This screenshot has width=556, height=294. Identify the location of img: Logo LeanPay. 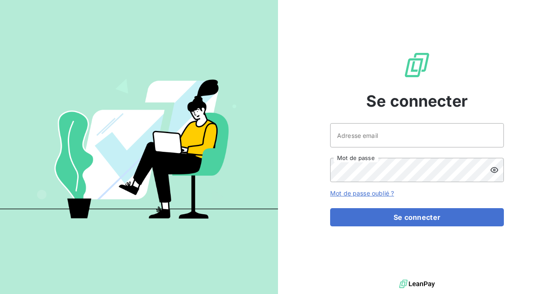
(417, 65).